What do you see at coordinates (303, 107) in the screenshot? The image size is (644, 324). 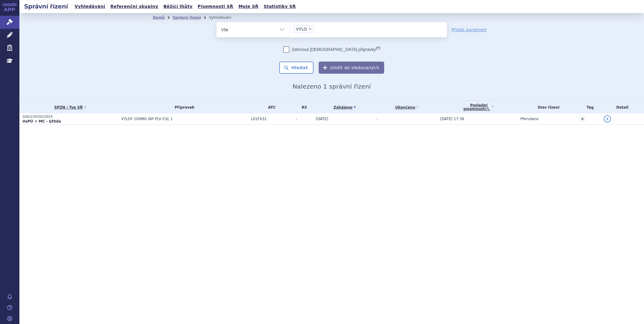 I see `th: RS` at bounding box center [303, 107].